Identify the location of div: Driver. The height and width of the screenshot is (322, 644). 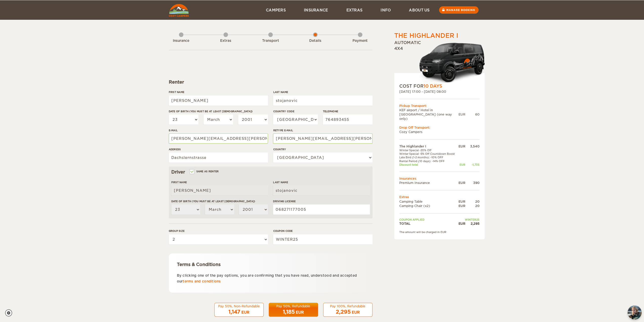
(271, 172).